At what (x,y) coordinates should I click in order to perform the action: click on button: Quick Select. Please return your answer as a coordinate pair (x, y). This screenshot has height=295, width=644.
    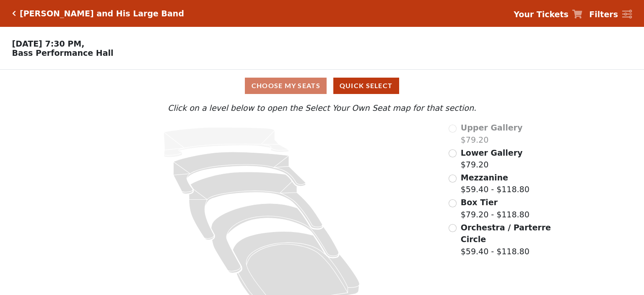
    Looking at the image, I should click on (366, 85).